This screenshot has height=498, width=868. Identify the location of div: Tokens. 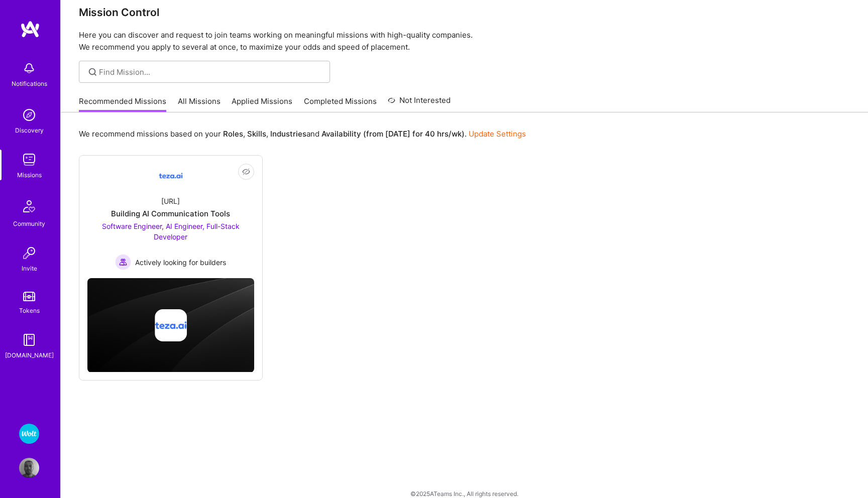
(29, 310).